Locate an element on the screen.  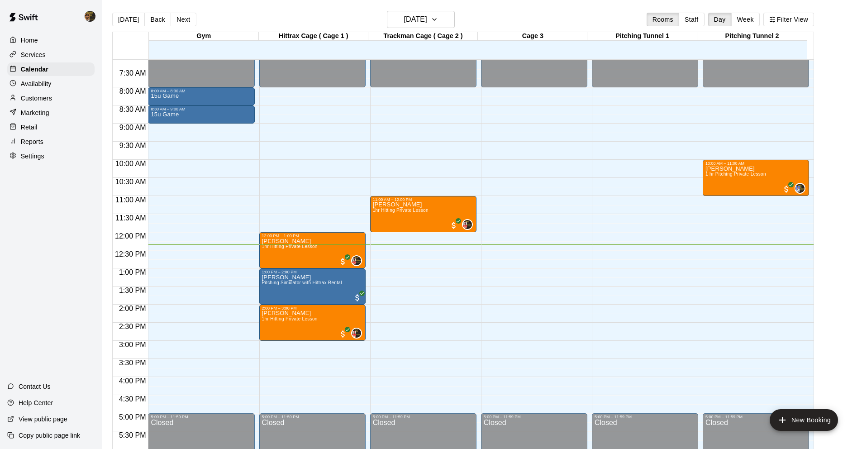
span: 5:30 PM is located at coordinates (133, 435).